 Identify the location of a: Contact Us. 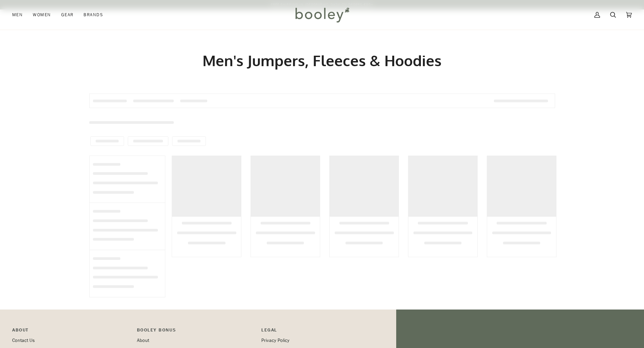
(23, 341).